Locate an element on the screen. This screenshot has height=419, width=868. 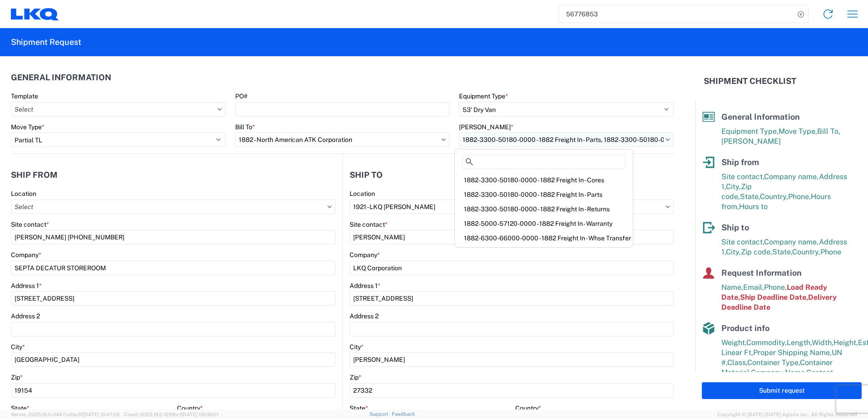
span: Height, is located at coordinates (846, 343).